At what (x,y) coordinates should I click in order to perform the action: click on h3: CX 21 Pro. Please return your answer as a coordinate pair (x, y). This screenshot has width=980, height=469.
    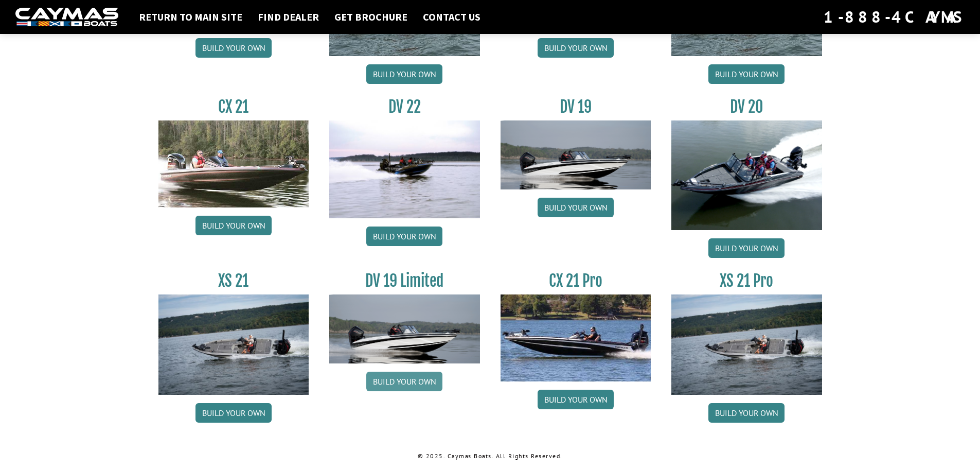
    Looking at the image, I should click on (576, 280).